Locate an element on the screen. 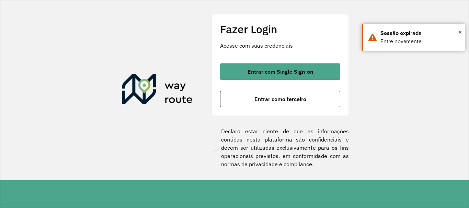  div: Entre novamente is located at coordinates (420, 42).